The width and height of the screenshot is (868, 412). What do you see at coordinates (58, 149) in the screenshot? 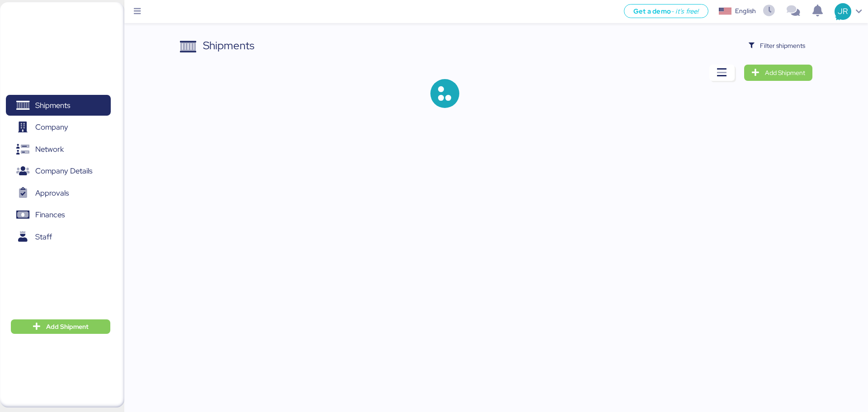
I see `a: Network` at bounding box center [58, 149].